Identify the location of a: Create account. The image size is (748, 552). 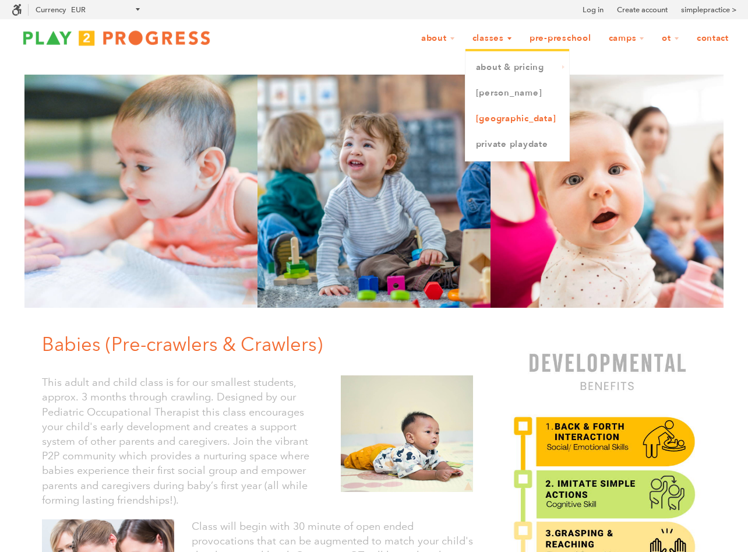
(642, 10).